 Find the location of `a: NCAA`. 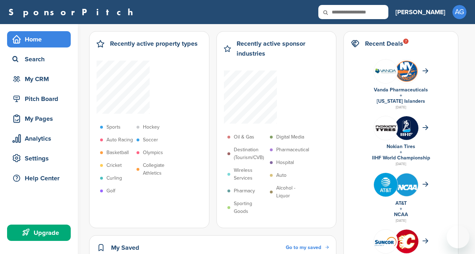

a: NCAA is located at coordinates (401, 214).